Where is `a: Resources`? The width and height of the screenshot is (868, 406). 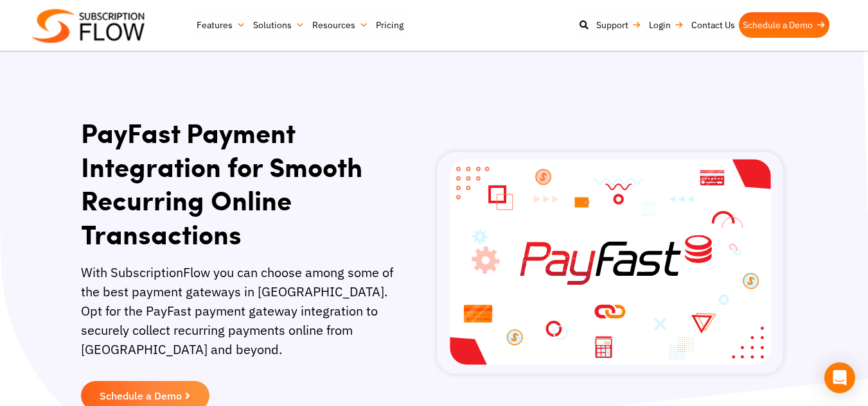
a: Resources is located at coordinates (340, 25).